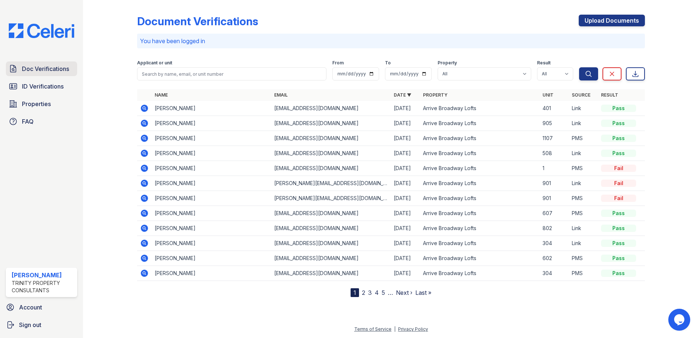 The width and height of the screenshot is (699, 338). I want to click on label: From, so click(338, 63).